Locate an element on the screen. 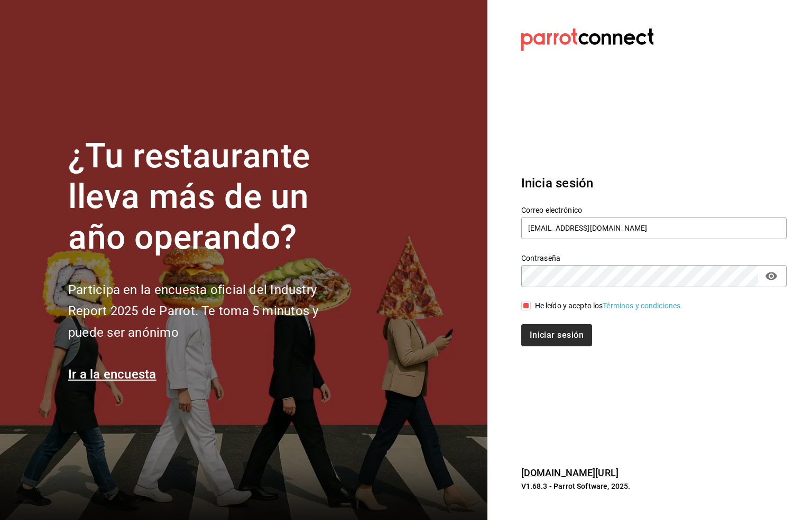  label: Correo electrónico is located at coordinates (653, 210).